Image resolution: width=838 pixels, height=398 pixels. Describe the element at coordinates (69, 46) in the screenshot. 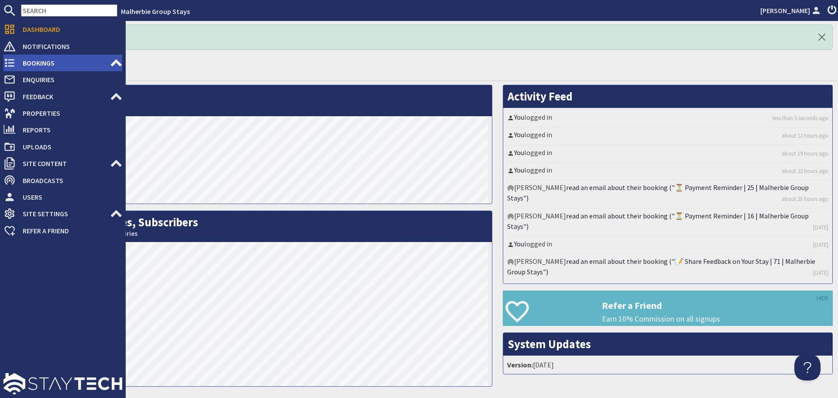

I see `span: Notifications` at that location.